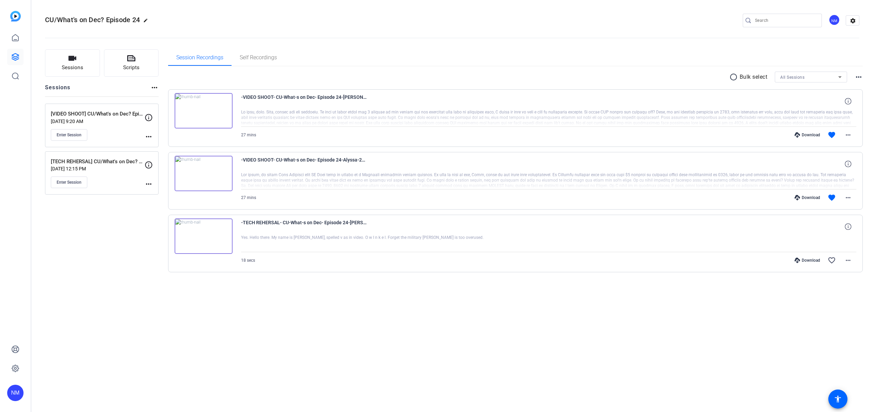 The height and width of the screenshot is (412, 873). What do you see at coordinates (258, 58) in the screenshot?
I see `span: Self Recordings` at bounding box center [258, 58].